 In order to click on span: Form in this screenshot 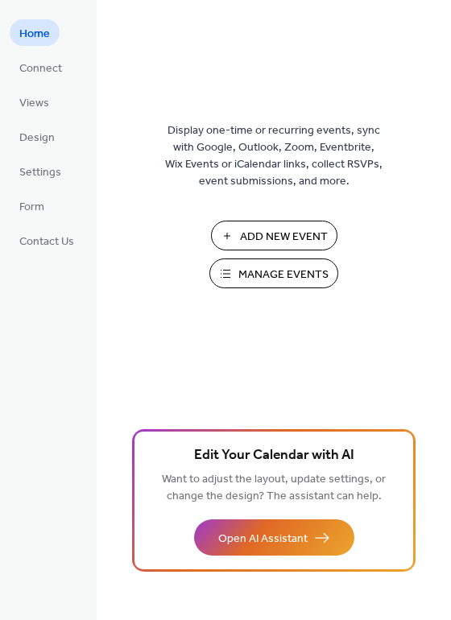, I will do `click(31, 207)`.